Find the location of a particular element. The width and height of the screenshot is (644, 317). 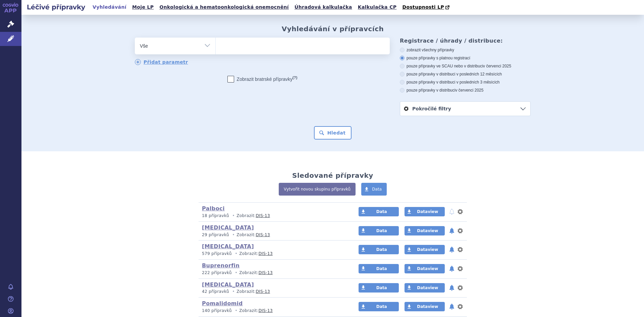

label: pouze přípravky v distribuci is located at coordinates (465, 90).